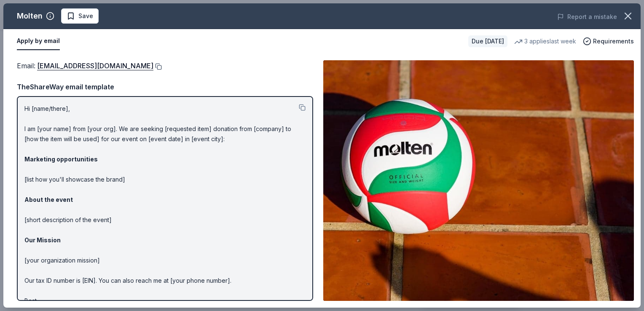 The width and height of the screenshot is (644, 311). Describe the element at coordinates (29, 16) in the screenshot. I see `div: Molten` at that location.